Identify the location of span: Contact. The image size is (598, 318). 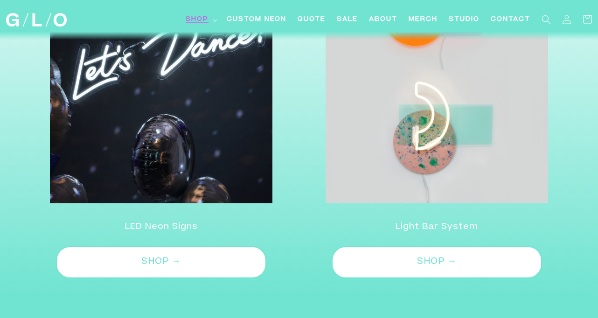
(510, 20).